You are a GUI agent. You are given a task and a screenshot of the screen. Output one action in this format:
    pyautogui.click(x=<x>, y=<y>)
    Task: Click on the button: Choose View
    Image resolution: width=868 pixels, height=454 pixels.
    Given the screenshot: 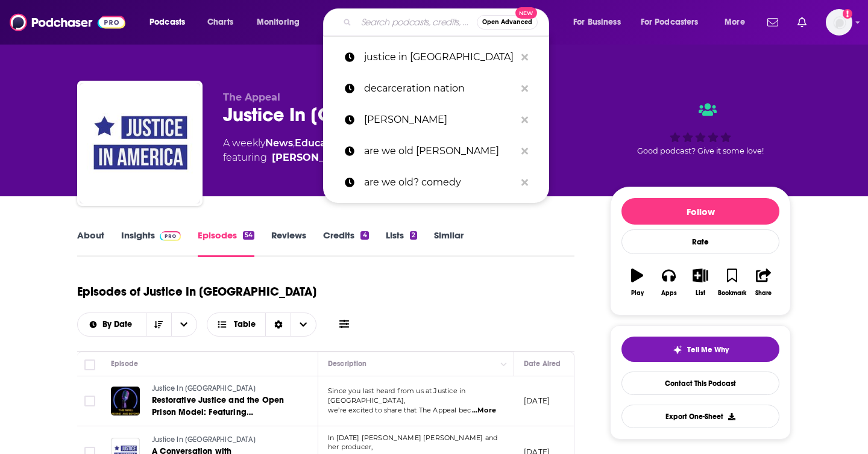 What is the action you would take?
    pyautogui.click(x=261, y=325)
    